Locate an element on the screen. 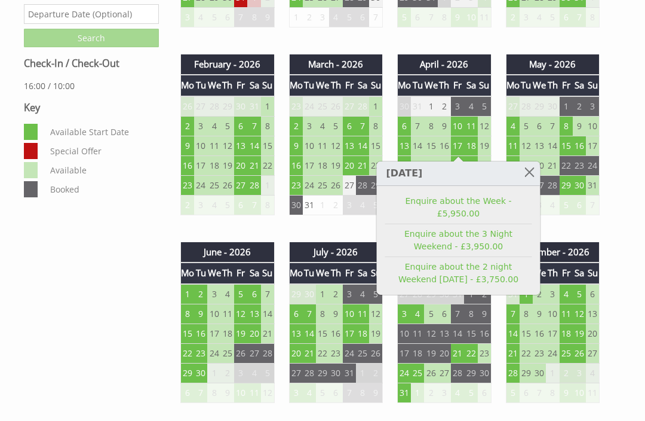  td: 18 is located at coordinates (323, 165).